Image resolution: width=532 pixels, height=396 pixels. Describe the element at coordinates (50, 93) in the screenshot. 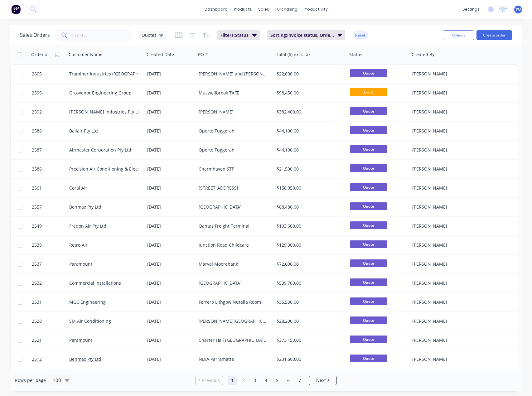

I see `a: 2596` at that location.